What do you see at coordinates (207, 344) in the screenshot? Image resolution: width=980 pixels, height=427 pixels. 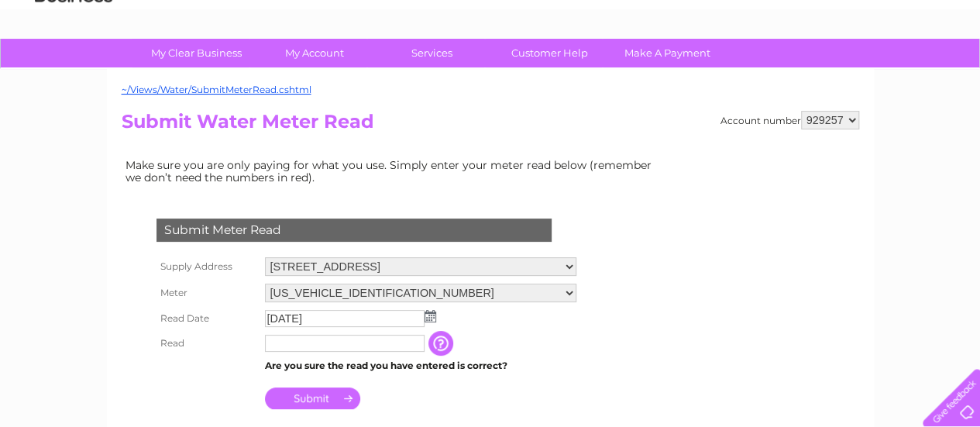 I see `th: Read` at bounding box center [207, 344].